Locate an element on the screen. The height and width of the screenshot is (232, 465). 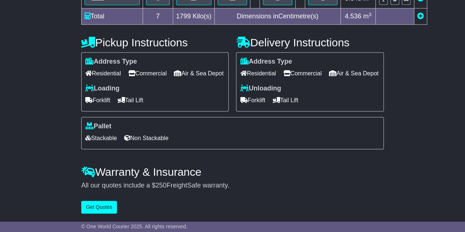
td: Kilo(s) is located at coordinates (193, 17).